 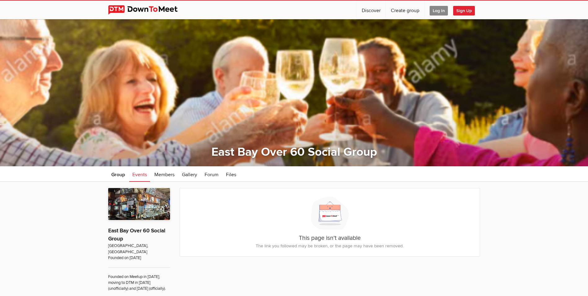 I want to click on span: Sign Up, so click(x=464, y=11).